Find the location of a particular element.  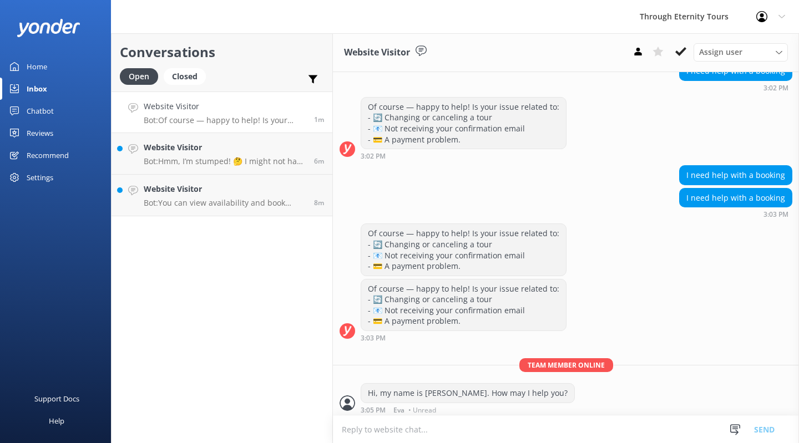

a: Website VisitorBot:Of course — happy to help! Is your issue related to: - 🔄 Changing or canceling... is located at coordinates (222, 112).